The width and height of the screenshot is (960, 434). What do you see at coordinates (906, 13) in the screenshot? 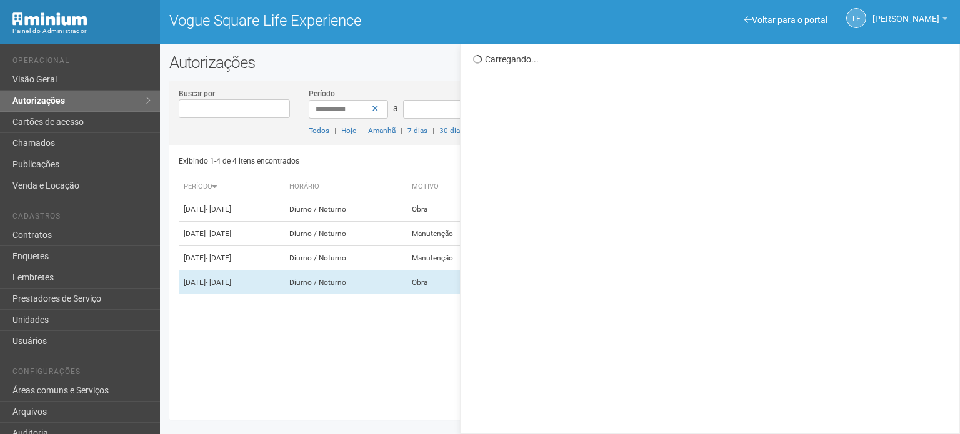
I see `span: Letícia Florim` at bounding box center [906, 13].